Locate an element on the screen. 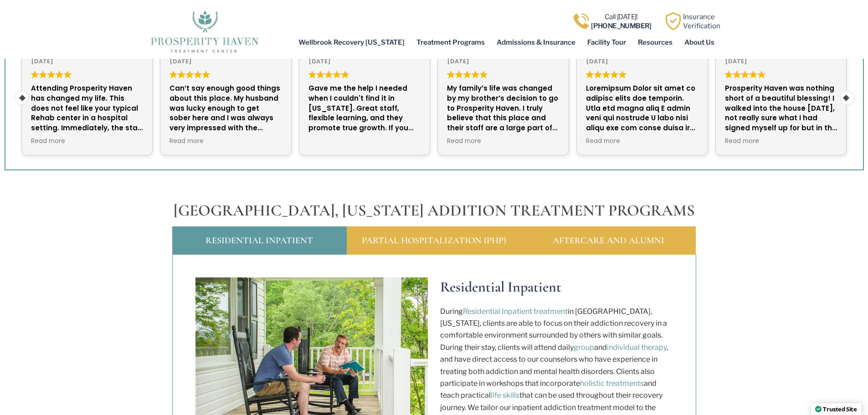  div: Next review is located at coordinates (847, 98).